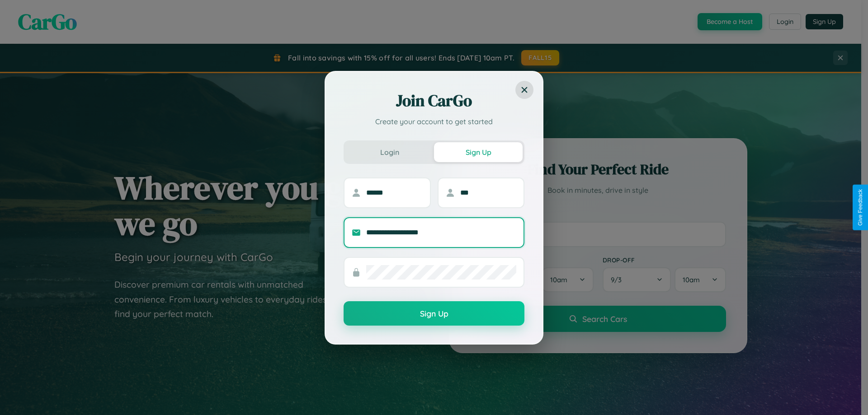  Describe the element at coordinates (389, 152) in the screenshot. I see `button: Login` at that location.